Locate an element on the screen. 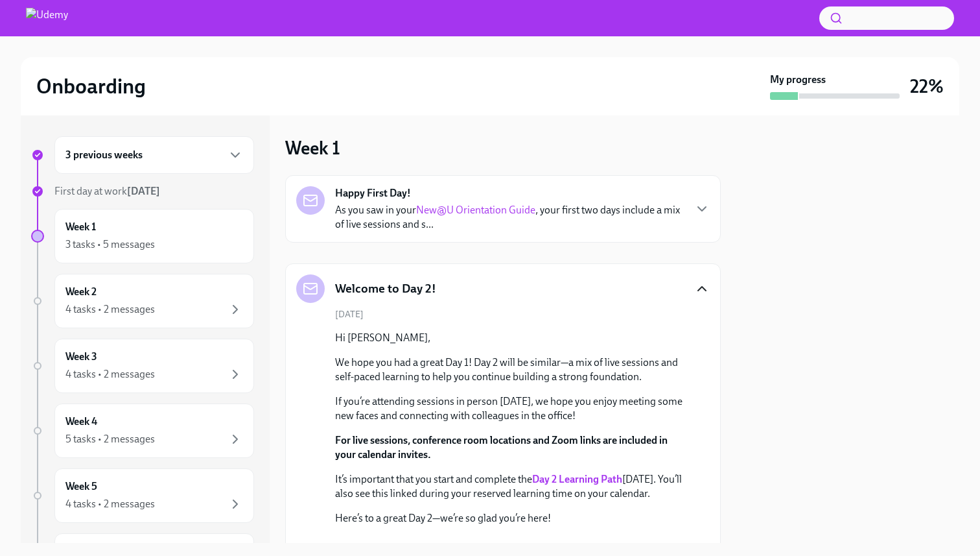  p: Here’s to a great Day 2—we’re so glad you’re here! is located at coordinates (512, 518).